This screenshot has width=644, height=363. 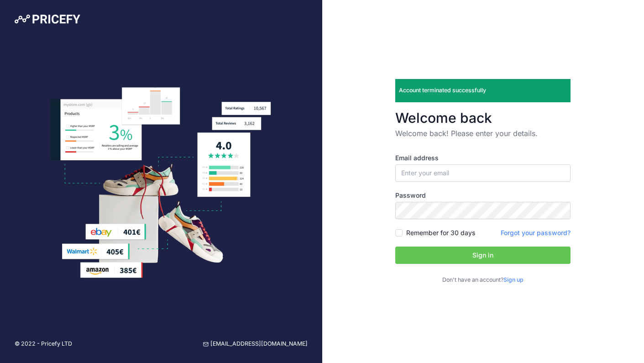 What do you see at coordinates (483, 91) in the screenshot?
I see `div: Account terminated successfully` at bounding box center [483, 91].